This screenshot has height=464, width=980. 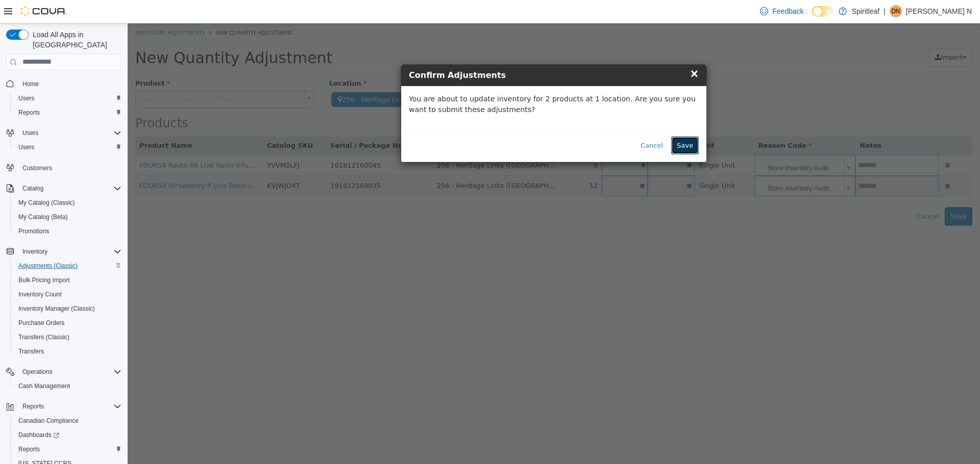 What do you see at coordinates (68, 231) in the screenshot?
I see `button: Promotions` at bounding box center [68, 231].